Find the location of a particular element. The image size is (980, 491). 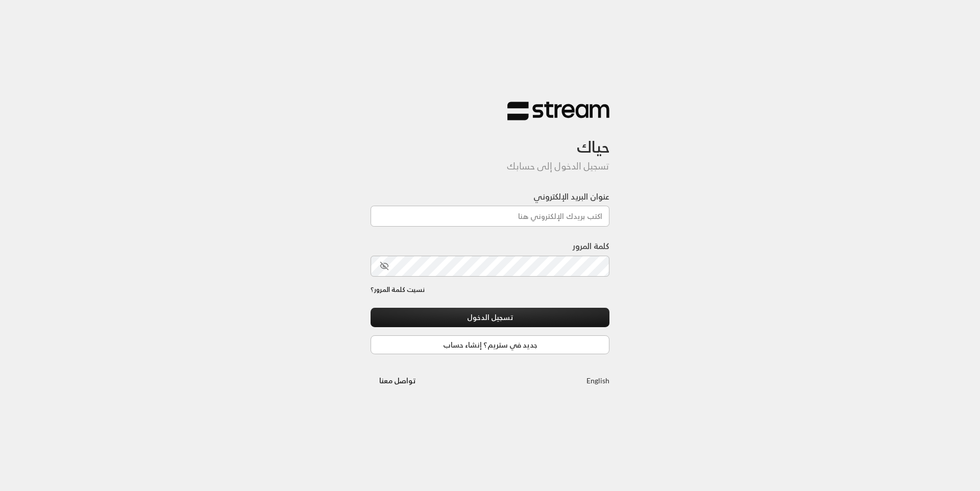

a: نسيت كلمة المرور؟ is located at coordinates (398, 289).